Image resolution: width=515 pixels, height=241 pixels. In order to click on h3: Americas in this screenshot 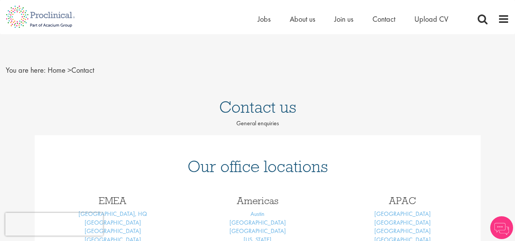, I will do `click(258, 201)`.